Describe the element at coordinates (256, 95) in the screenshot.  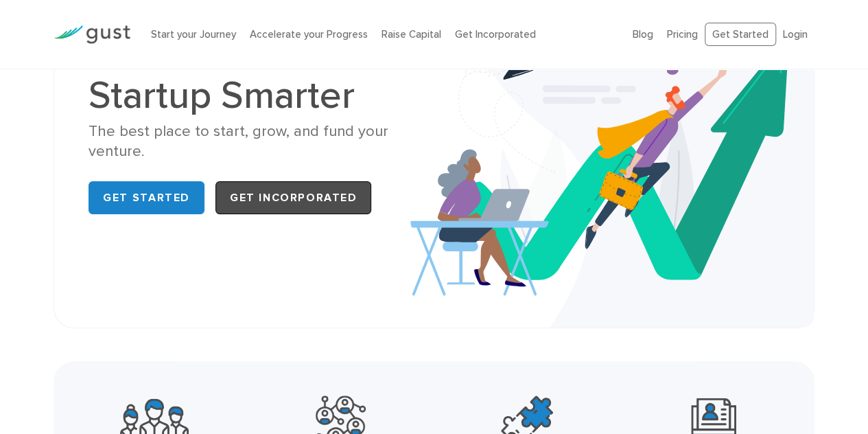
I see `h1: Startup Smarter` at that location.